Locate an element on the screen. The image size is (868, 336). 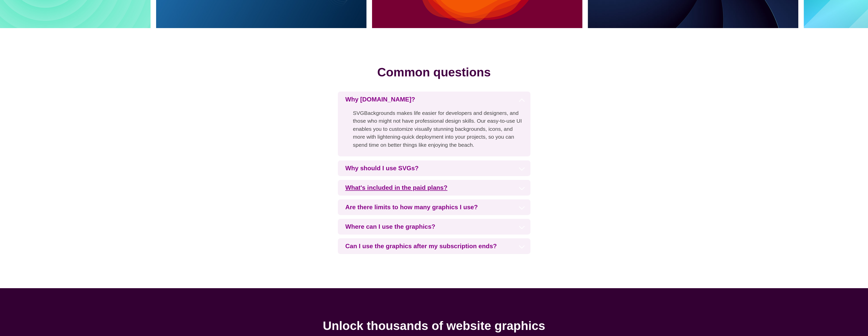
h2: Unlock thousands of website graphics is located at coordinates (434, 326).